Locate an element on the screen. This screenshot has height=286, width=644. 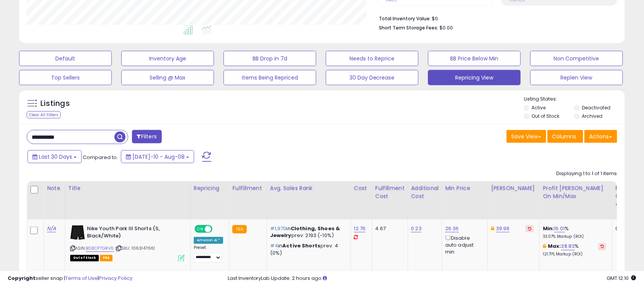
button: Repricing View is located at coordinates (475, 77).